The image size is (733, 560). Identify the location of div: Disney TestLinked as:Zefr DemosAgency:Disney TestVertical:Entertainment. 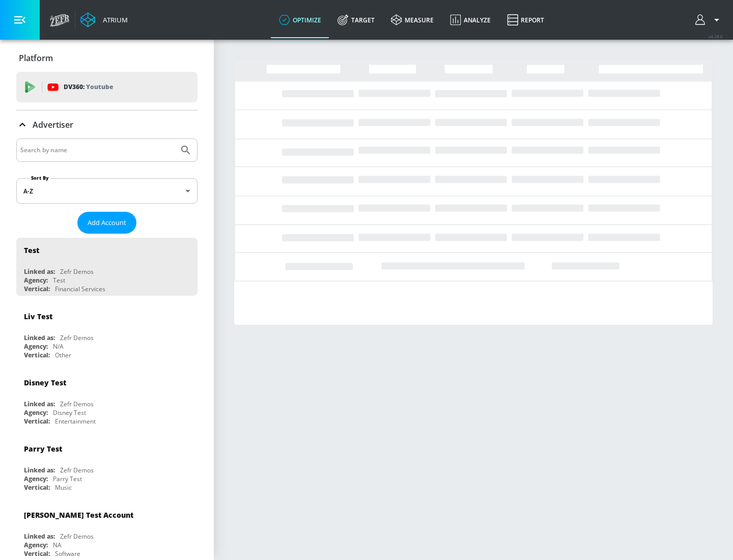
(107, 399).